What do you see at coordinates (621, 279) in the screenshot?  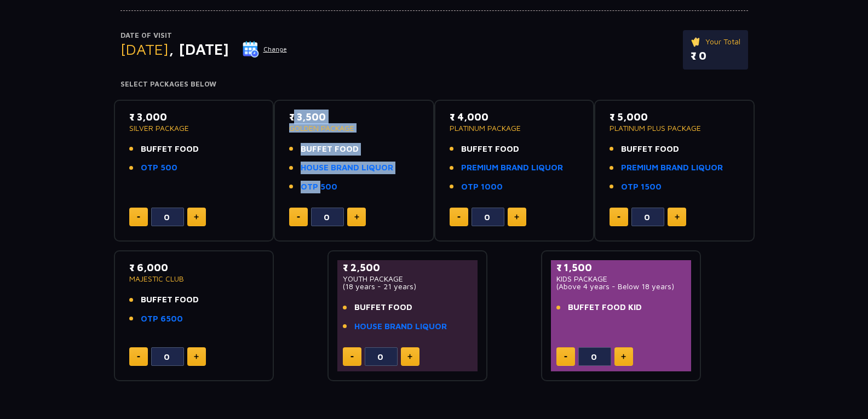 I see `p: KIDS PACKAGE` at bounding box center [621, 279].